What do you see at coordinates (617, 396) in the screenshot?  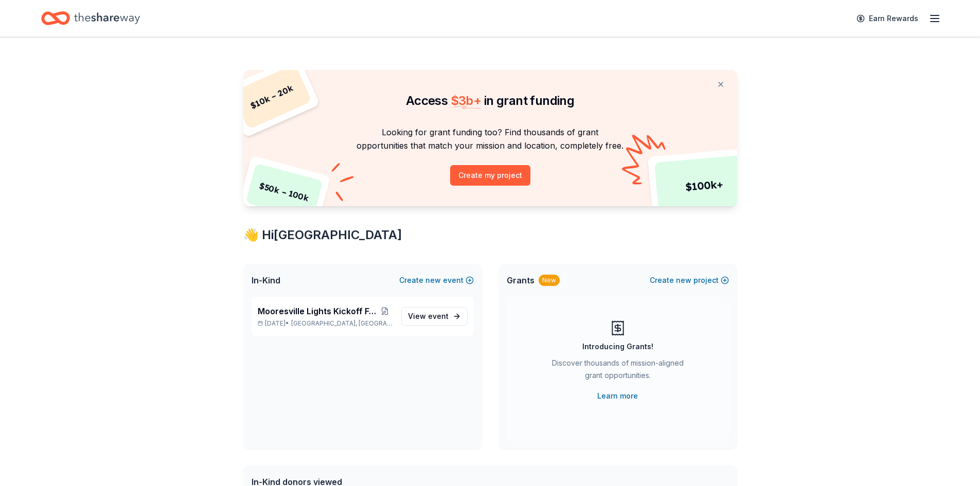 I see `a: Learn more` at bounding box center [617, 396].